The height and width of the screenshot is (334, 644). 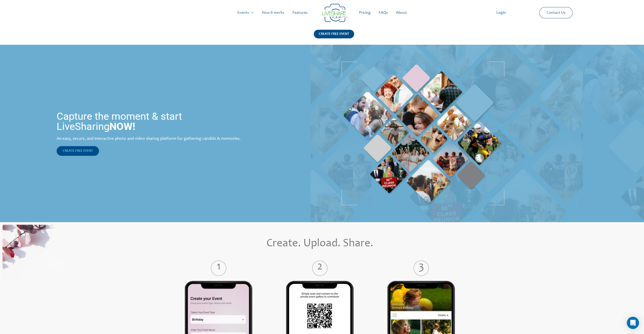 I want to click on div: An easy, secure, and interactive photo and video sharing platform for gathering candids & memories., so click(x=154, y=139).